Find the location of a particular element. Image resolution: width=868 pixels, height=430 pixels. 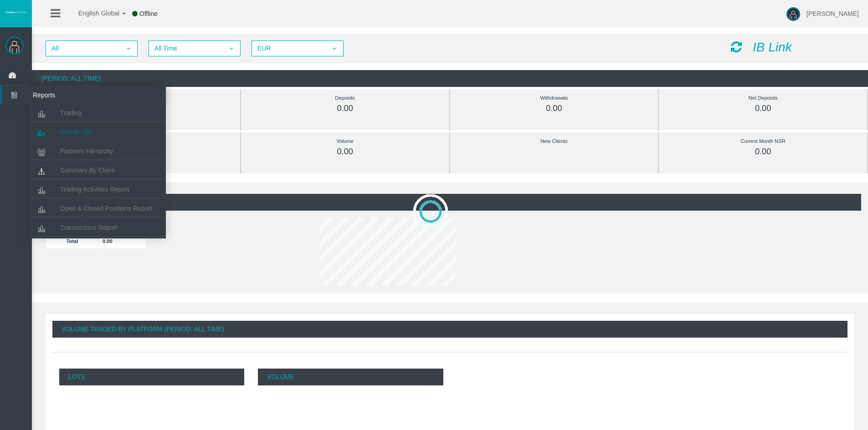

td: Total is located at coordinates (72, 241).